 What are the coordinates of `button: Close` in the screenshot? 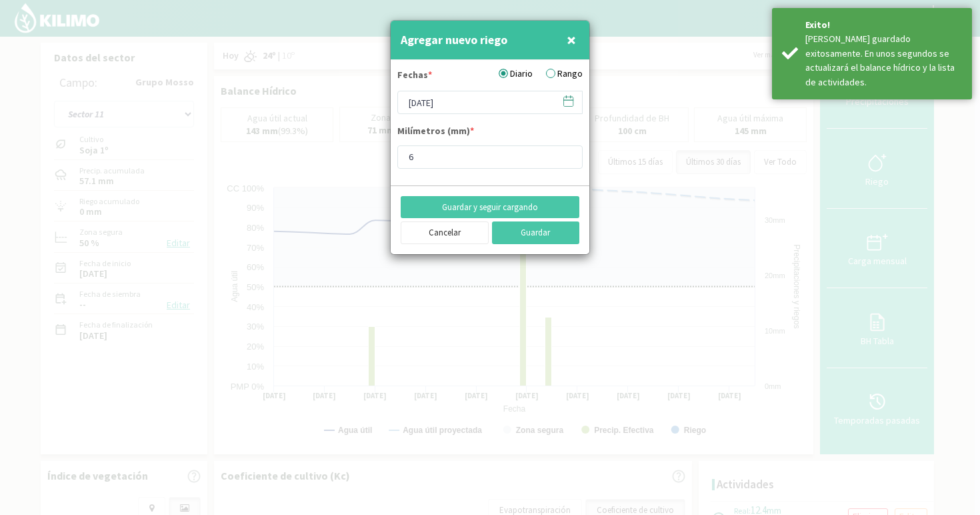 It's located at (571, 40).